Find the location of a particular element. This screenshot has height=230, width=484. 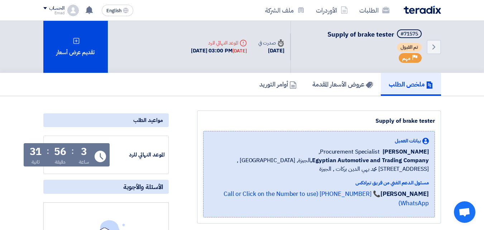

a: ملخص الطلب is located at coordinates (411, 84).